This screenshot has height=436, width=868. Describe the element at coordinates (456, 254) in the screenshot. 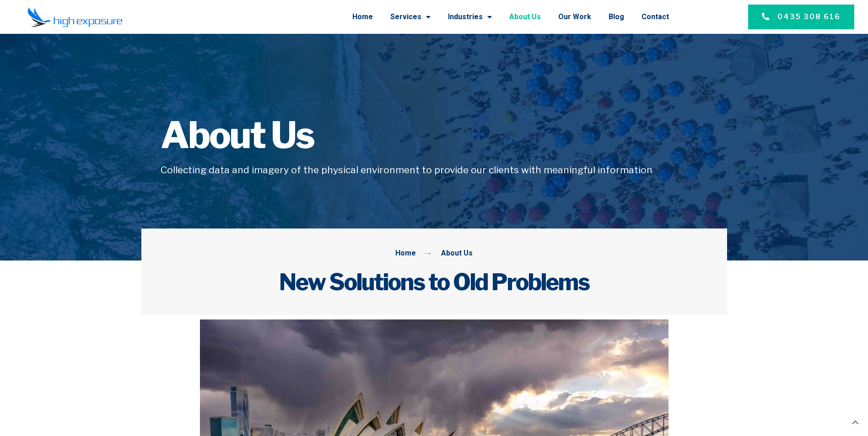

I see `span: About Us` at that location.